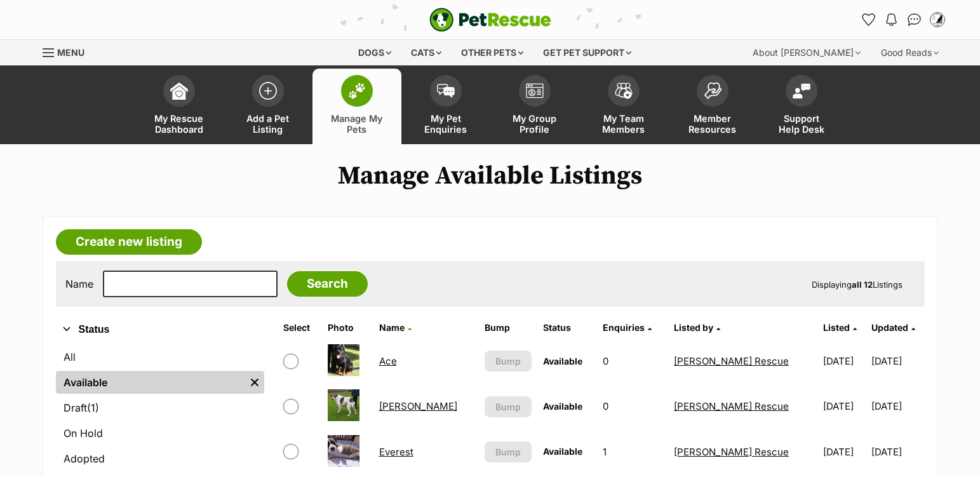 The image size is (980, 477). I want to click on a: My Group Profile, so click(535, 106).